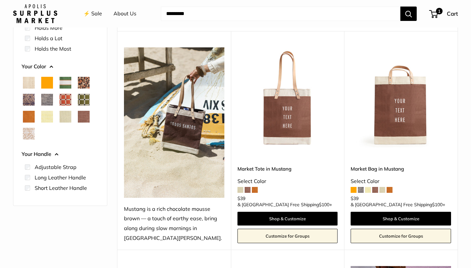  What do you see at coordinates (84, 100) in the screenshot?
I see `button: Chenille Window Sage` at bounding box center [84, 100].